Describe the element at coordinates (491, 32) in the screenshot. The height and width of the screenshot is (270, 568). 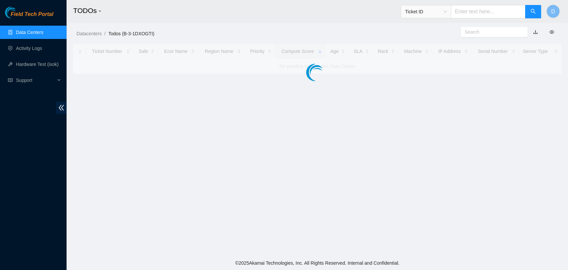
I see `input: Search` at that location.